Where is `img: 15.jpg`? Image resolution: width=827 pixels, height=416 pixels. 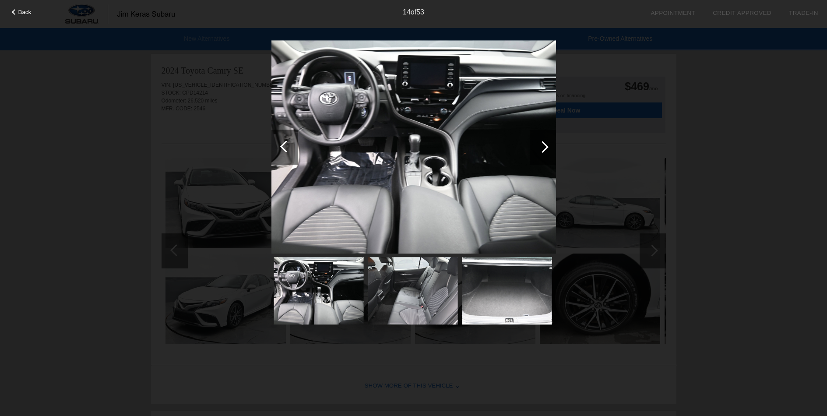 img: 15.jpg is located at coordinates (413, 291).